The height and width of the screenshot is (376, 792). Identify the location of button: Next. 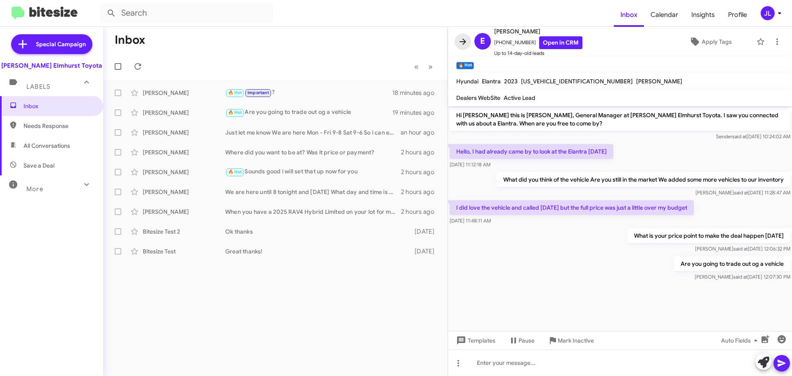
(431, 66).